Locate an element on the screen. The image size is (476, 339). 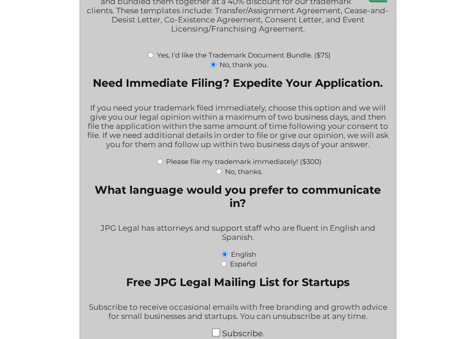
label: Subscribe. is located at coordinates (243, 333).